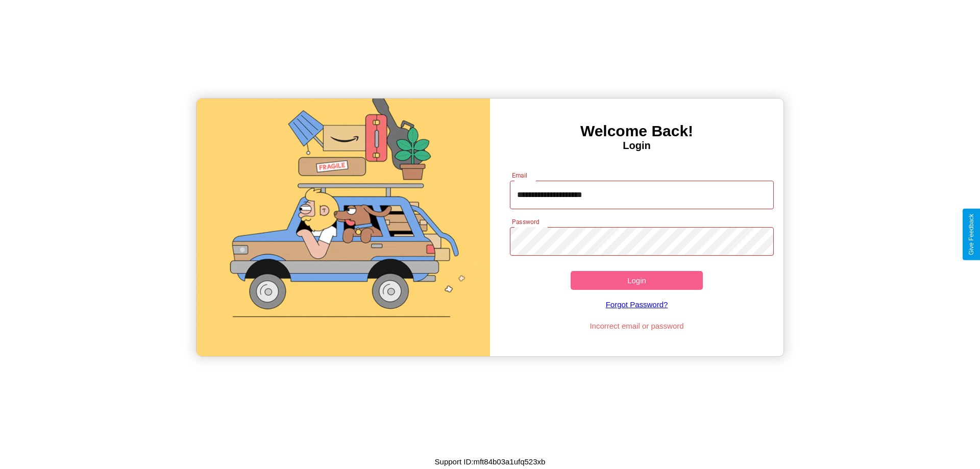  I want to click on div: Give Feedback, so click(972, 234).